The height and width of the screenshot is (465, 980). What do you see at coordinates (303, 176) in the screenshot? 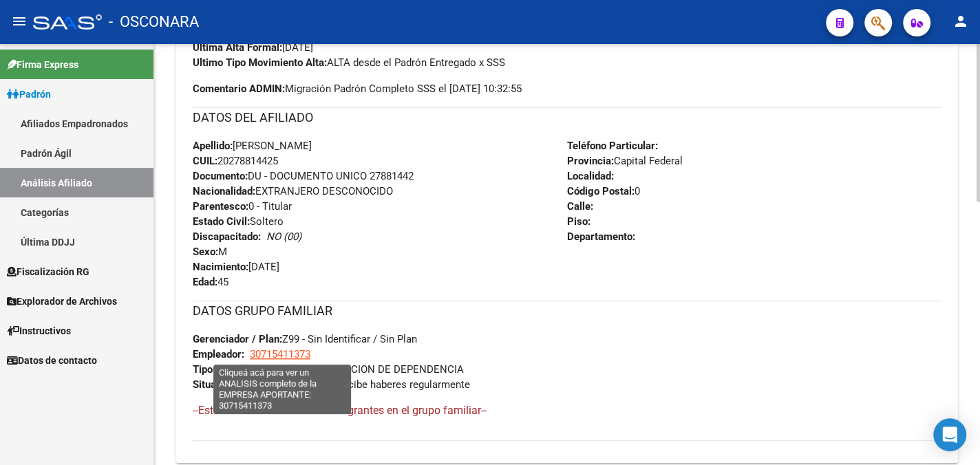
I see `span: DU - DOCUMENTO UNICO 27881442` at bounding box center [303, 176].